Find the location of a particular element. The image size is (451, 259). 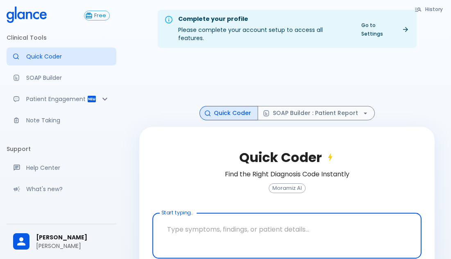

p: Note Taking is located at coordinates (68, 120).